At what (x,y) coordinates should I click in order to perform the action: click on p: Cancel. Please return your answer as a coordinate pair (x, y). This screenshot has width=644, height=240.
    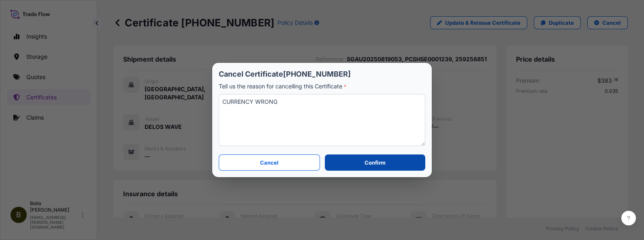
    Looking at the image, I should click on (270, 162).